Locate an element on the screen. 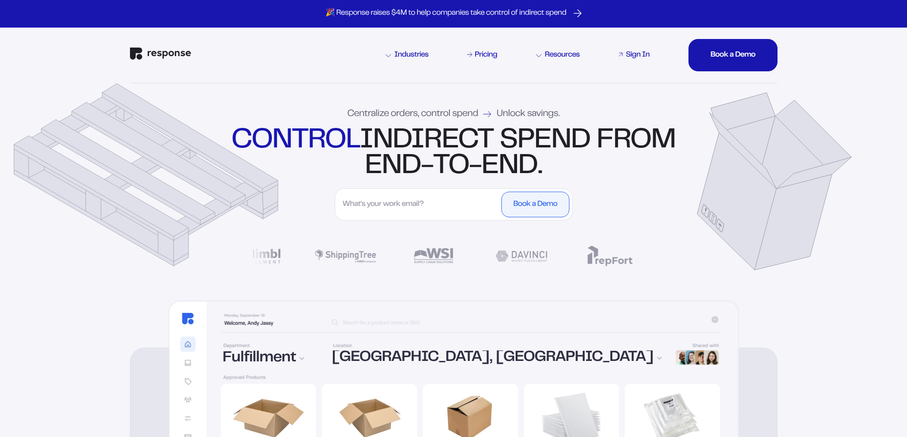  div: Pricing is located at coordinates (485, 55).